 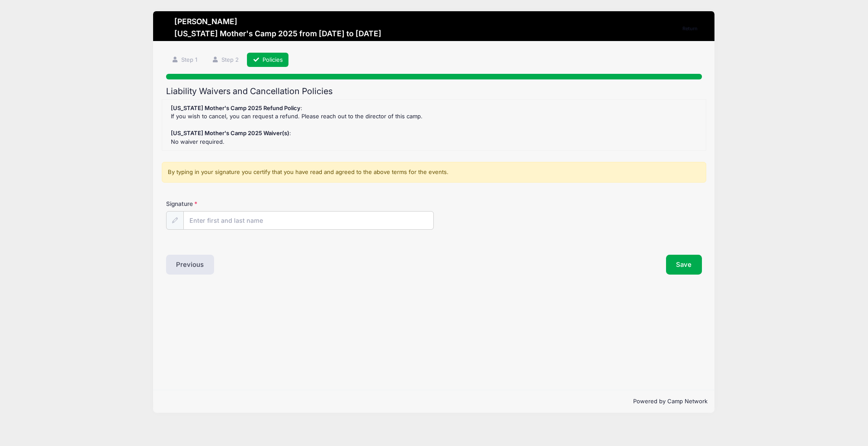 What do you see at coordinates (434, 91) in the screenshot?
I see `h2: Liability Waivers and Cancellation Policies` at bounding box center [434, 91].